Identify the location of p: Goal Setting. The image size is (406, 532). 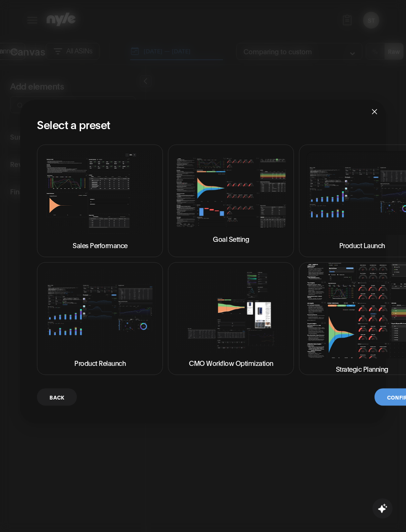
(231, 238).